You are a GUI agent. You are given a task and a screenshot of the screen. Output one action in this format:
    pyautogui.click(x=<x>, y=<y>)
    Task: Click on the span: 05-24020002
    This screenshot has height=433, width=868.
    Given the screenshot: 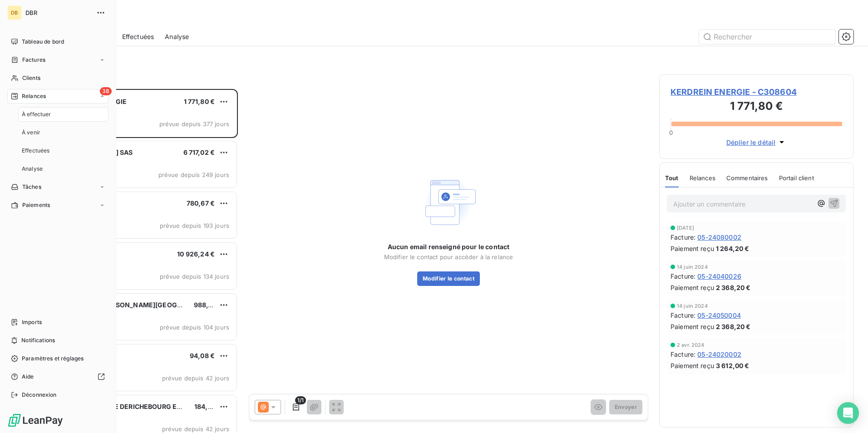 What is the action you would take?
    pyautogui.click(x=719, y=354)
    